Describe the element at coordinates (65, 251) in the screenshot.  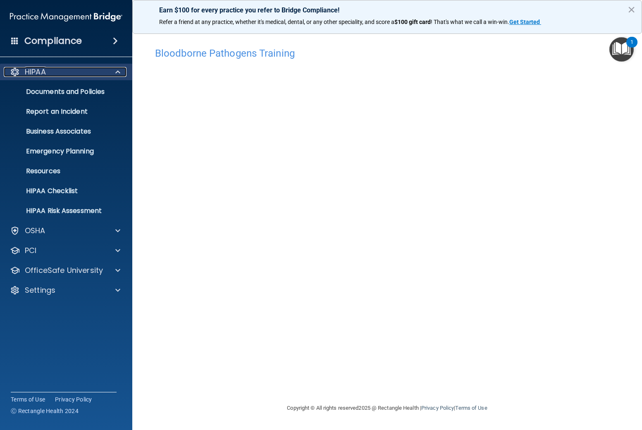
I see `a: PCI` at that location.